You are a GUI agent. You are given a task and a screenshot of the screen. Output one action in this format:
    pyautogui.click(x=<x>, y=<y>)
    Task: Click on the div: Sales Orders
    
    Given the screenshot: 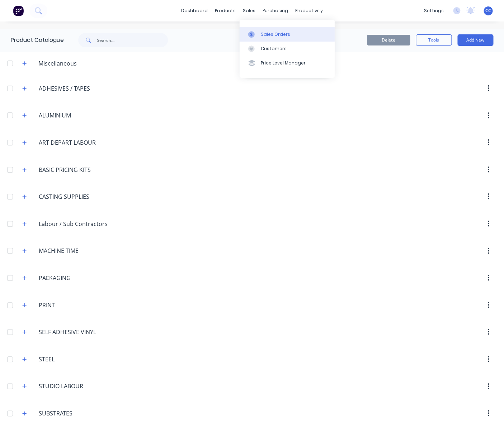 What is the action you would take?
    pyautogui.click(x=275, y=35)
    